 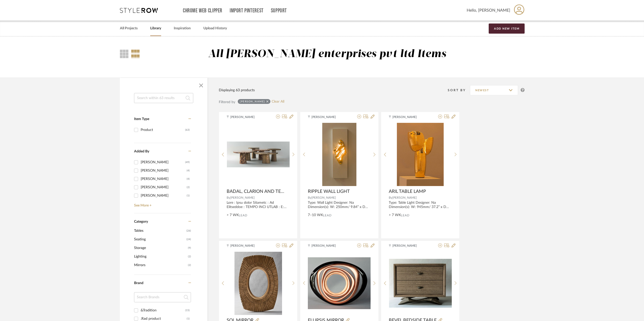 What do you see at coordinates (339, 155) in the screenshot?
I see `img: RIPPLE WALL LIGHT` at bounding box center [339, 155].